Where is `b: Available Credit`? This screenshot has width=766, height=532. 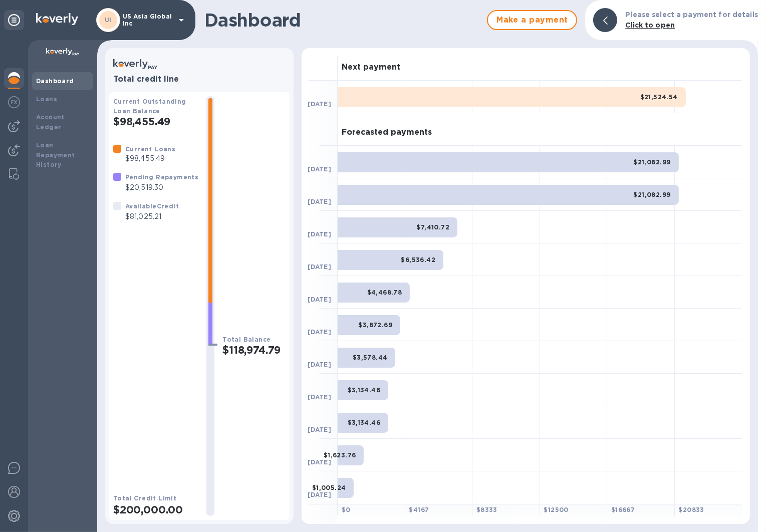 b: Available Credit is located at coordinates (152, 206).